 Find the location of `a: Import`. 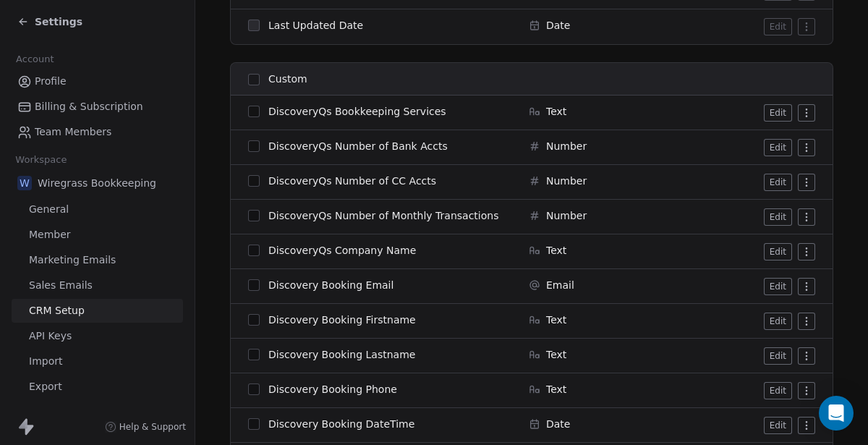

a: Import is located at coordinates (97, 361).